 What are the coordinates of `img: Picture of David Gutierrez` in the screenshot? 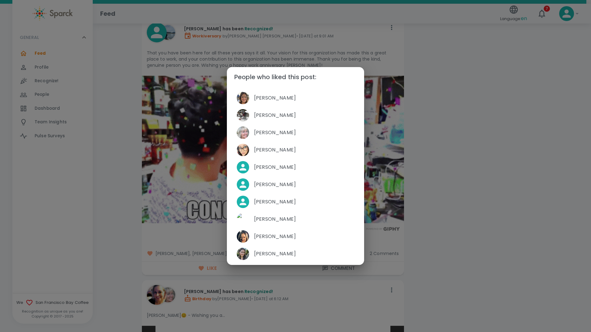 It's located at (243, 219).